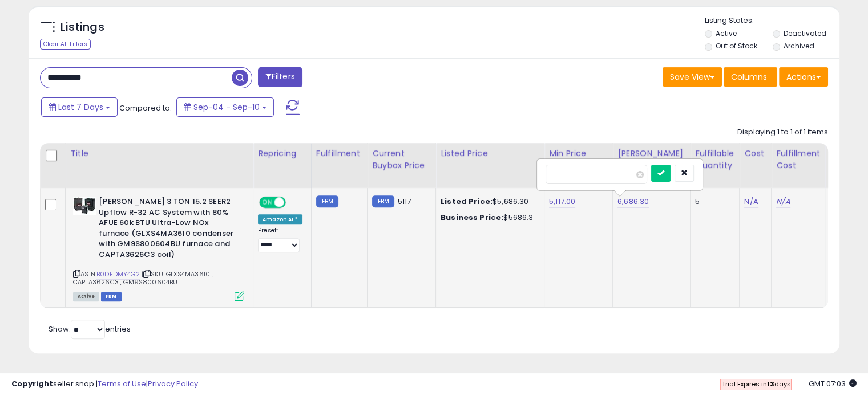 This screenshot has width=868, height=396. I want to click on p: Listing States:, so click(772, 20).